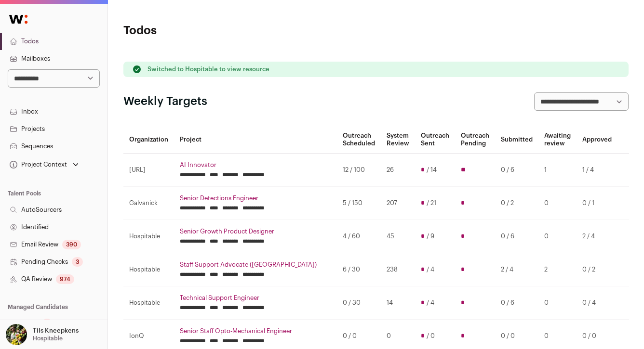  What do you see at coordinates (397, 139) in the screenshot?
I see `th: System Review` at bounding box center [397, 139].